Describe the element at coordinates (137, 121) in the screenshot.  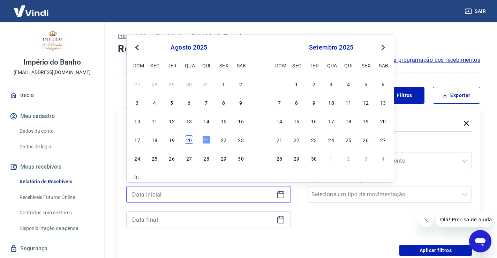
I see `div: Choose domingo, 10 de agosto de 2025` at that location.